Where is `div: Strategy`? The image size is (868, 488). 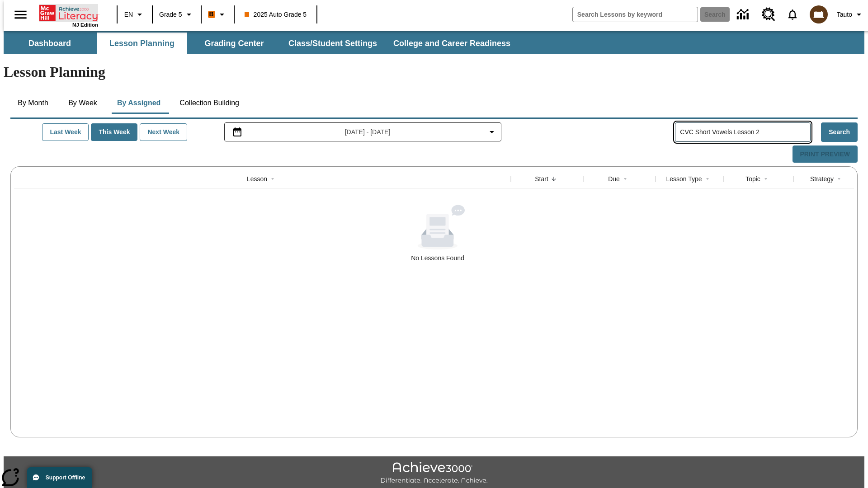
div: Strategy is located at coordinates (822, 179).